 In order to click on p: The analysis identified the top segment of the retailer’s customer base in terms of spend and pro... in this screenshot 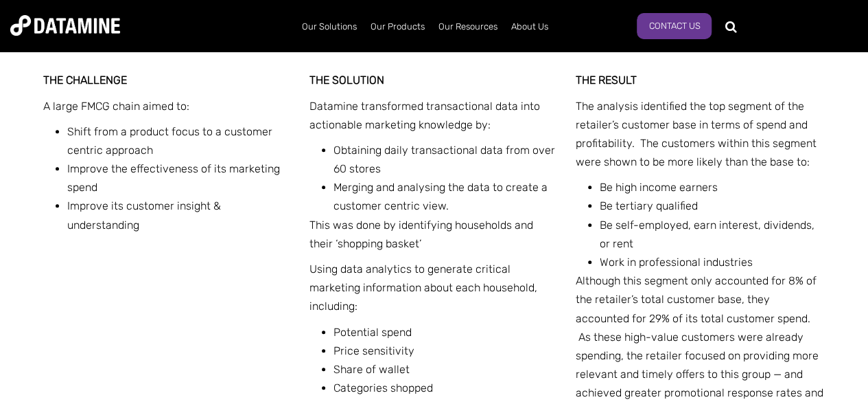, I will do `click(701, 134)`.